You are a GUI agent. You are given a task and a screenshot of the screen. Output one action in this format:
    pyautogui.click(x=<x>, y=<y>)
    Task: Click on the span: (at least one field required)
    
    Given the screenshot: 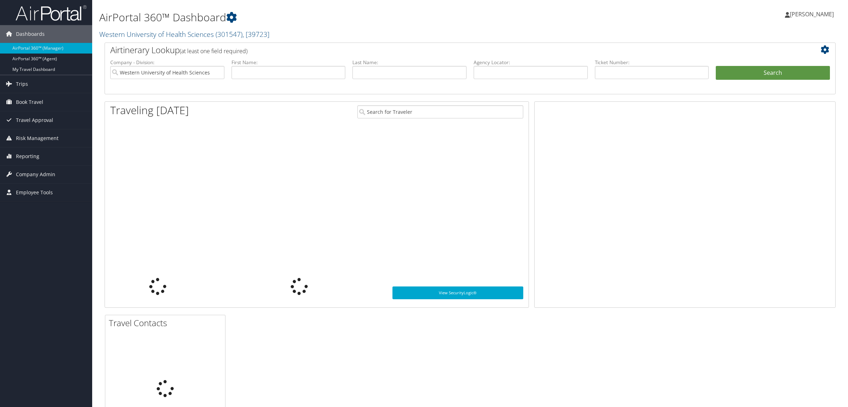 What is the action you would take?
    pyautogui.click(x=213, y=51)
    